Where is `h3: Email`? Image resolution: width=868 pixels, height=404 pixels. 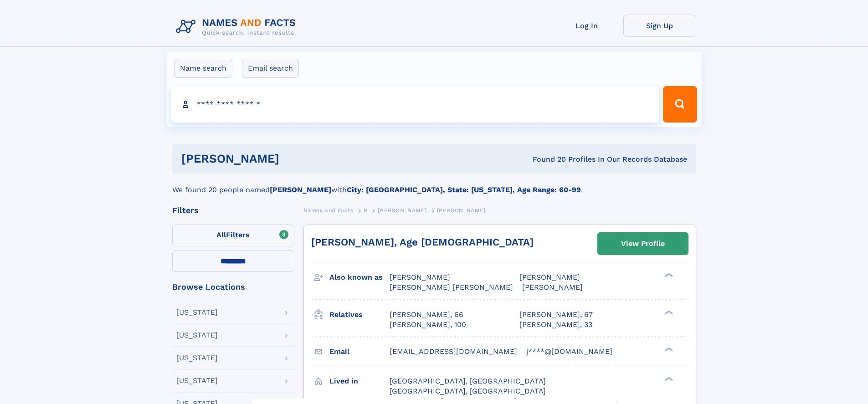 h3: Email is located at coordinates (359, 351).